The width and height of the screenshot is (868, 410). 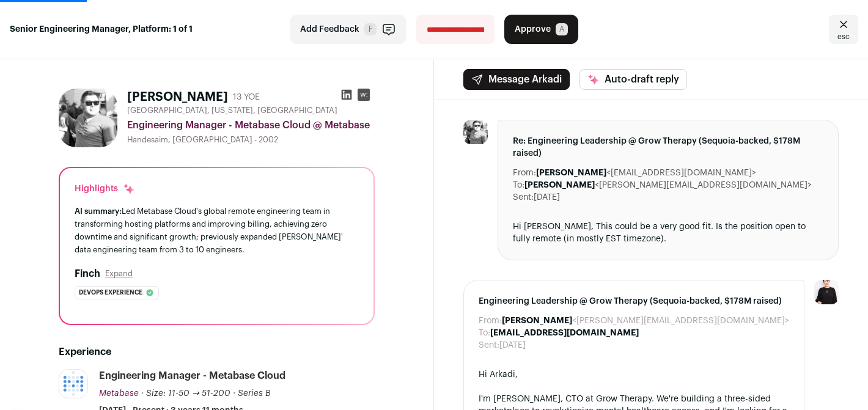 I want to click on h2: Experience, so click(x=217, y=352).